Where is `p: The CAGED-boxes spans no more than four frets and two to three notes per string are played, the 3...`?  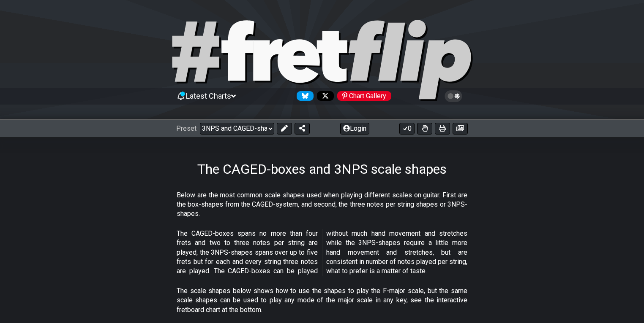
p: The CAGED-boxes spans no more than four frets and two to three notes per string are played, the 3... is located at coordinates (322, 253).